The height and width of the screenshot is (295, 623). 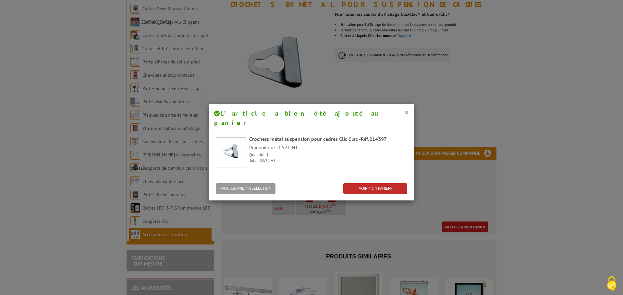 I want to click on span: Réf.214397, so click(x=374, y=139).